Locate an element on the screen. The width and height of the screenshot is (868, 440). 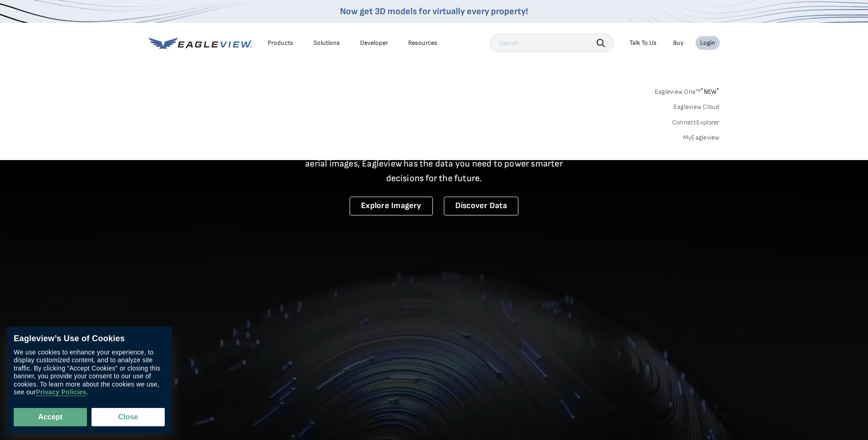
a: Buy is located at coordinates (678, 43).